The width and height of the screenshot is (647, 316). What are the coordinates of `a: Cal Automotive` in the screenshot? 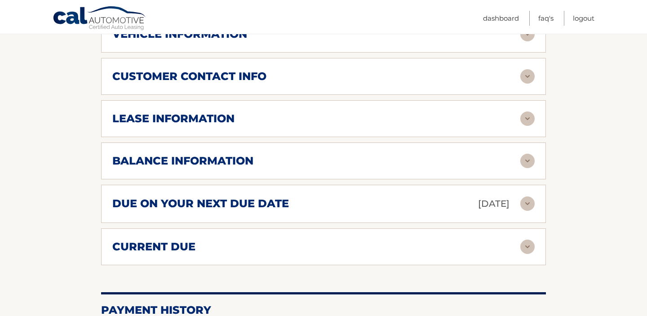 It's located at (100, 19).